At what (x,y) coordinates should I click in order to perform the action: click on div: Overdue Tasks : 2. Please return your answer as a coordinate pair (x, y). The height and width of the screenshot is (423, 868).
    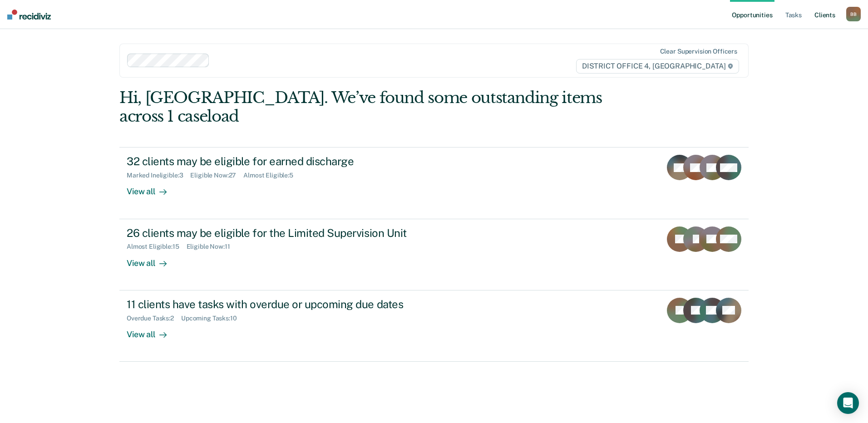
    Looking at the image, I should click on (154, 318).